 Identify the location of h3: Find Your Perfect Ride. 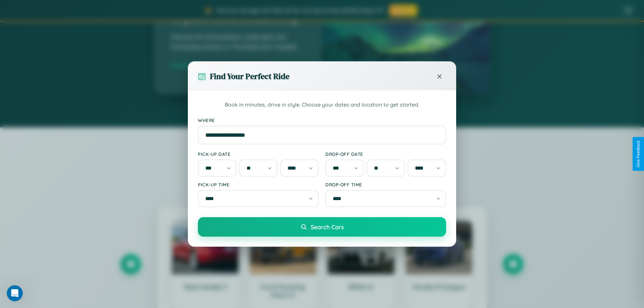
(249, 76).